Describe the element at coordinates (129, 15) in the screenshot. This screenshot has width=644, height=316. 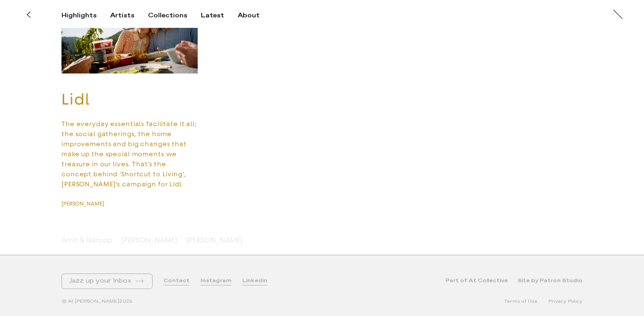
I see `button: Artists` at that location.